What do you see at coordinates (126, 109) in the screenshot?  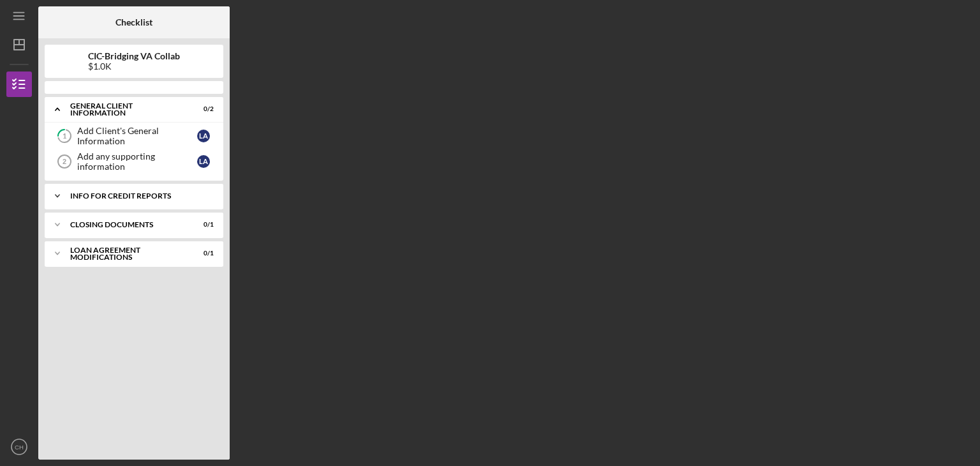 I see `div: General Client Information` at bounding box center [126, 109].